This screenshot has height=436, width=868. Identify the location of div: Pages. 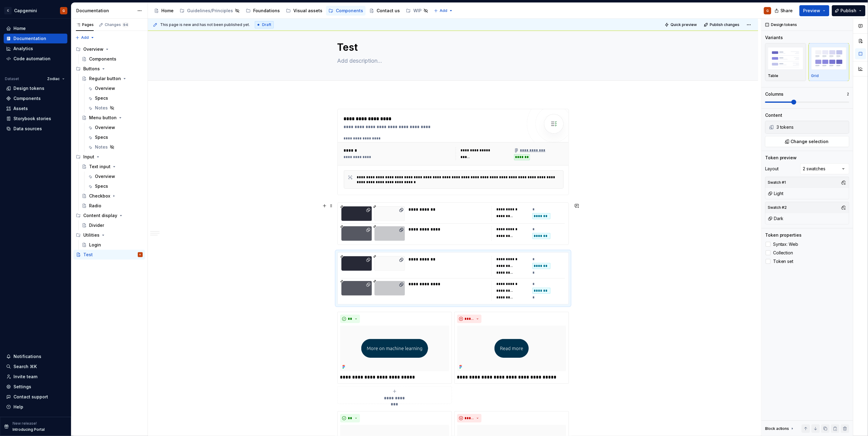
(85, 25).